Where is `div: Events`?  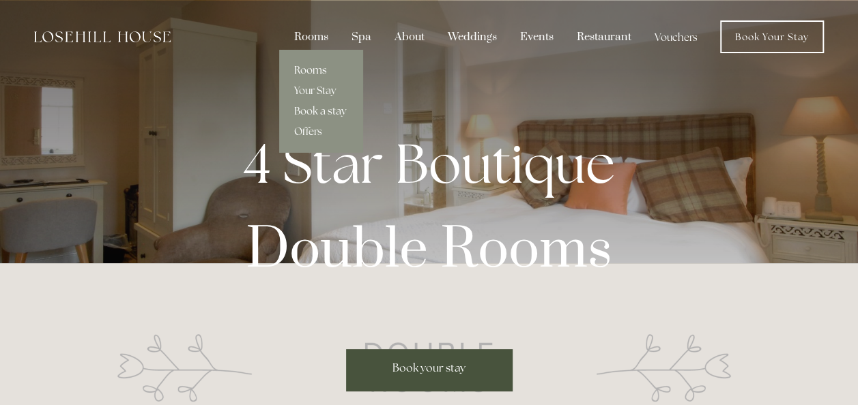
div: Events is located at coordinates (536, 37).